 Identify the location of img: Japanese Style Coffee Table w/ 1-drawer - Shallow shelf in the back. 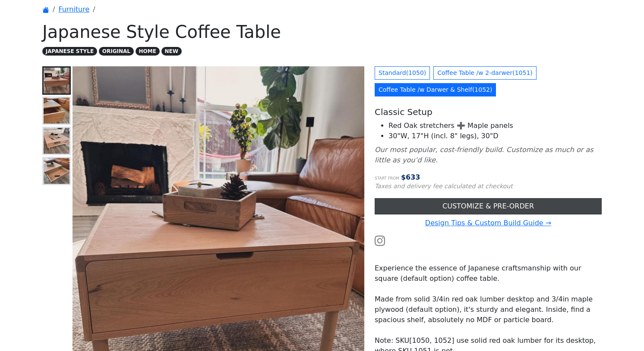
(57, 141).